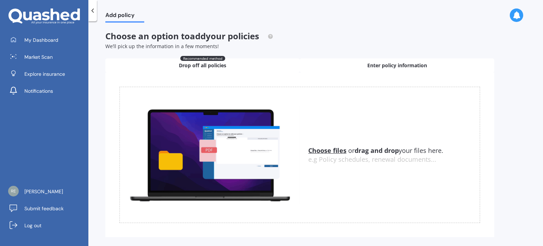 This screenshot has height=246, width=543. Describe the element at coordinates (13, 191) in the screenshot. I see `img: 3d2adf9a51636798926a49cc740a943f` at that location.